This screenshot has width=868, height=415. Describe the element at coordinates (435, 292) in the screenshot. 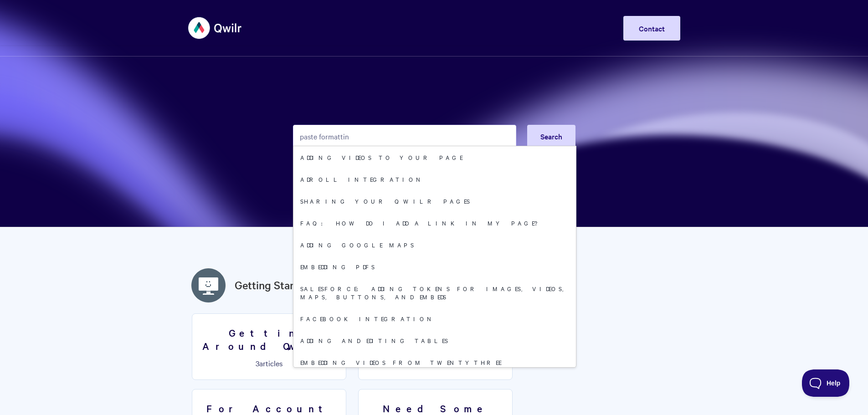

I see `a: Salesforce: Adding Tokens for Images, Videos, Maps, Buttons, and Embeds` at that location.